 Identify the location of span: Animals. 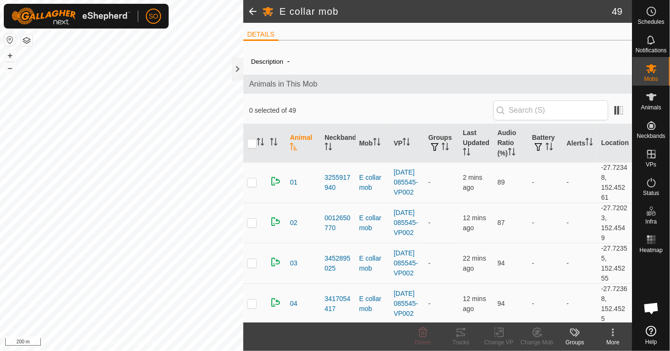
(651, 107).